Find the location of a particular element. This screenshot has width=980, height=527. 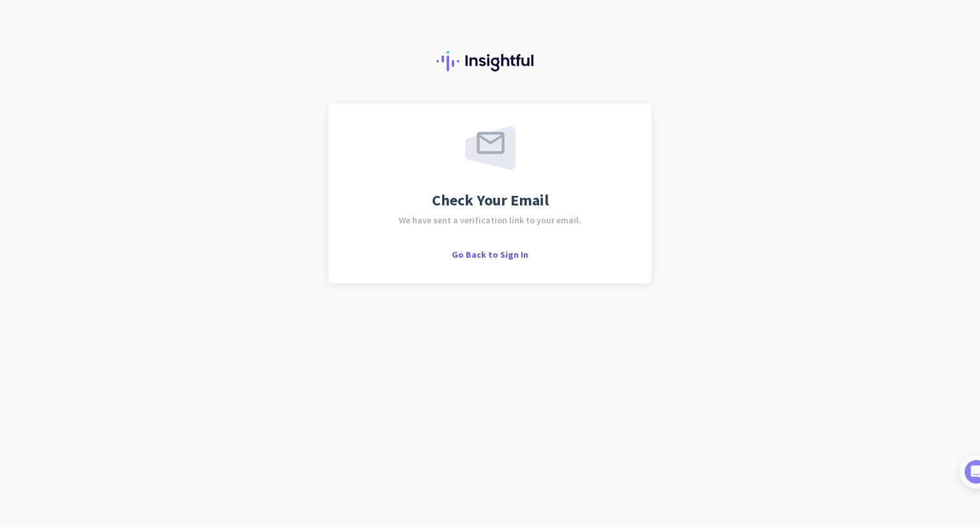

span: Go Back to Sign In is located at coordinates (490, 255).